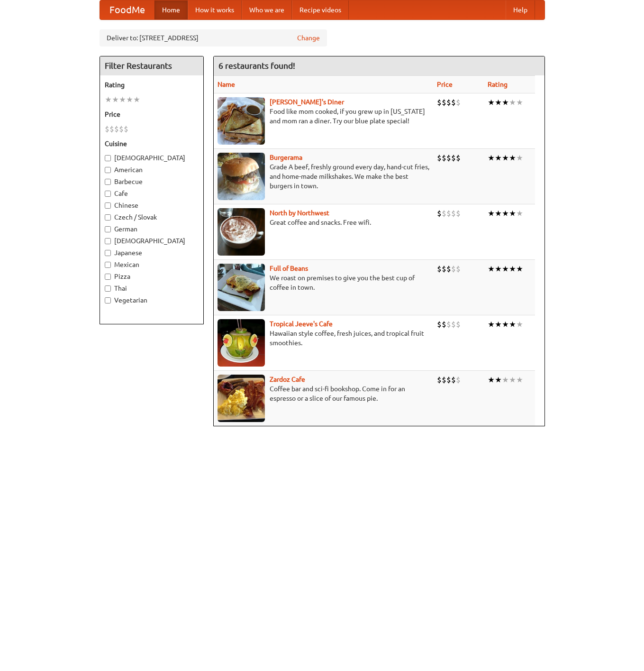 The image size is (644, 671). I want to click on h4: Filter Restaurants, so click(152, 66).